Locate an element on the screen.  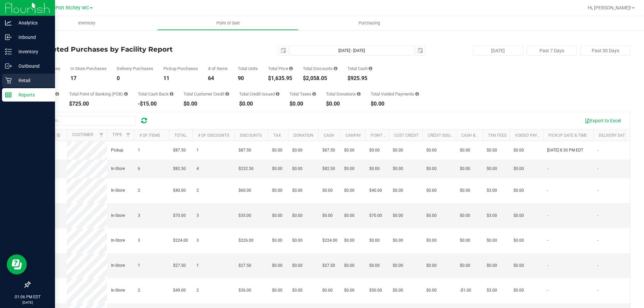
a: Customer is located at coordinates (83, 134).